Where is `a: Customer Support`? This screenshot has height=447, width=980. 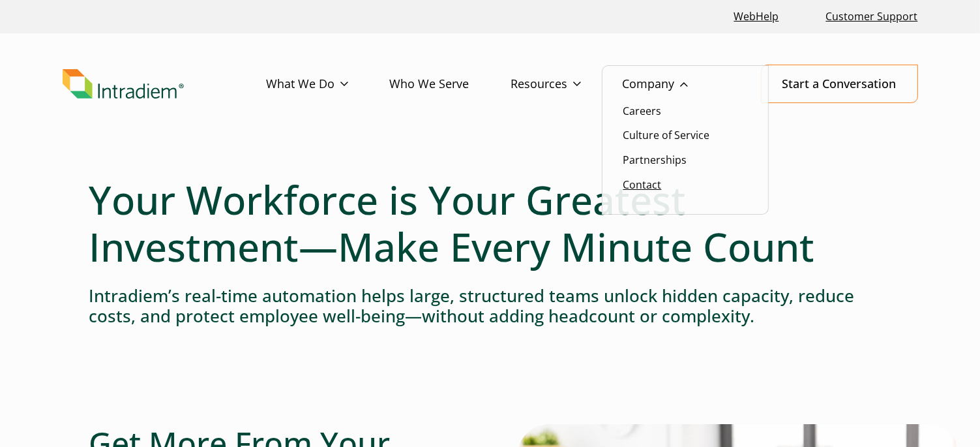
a: Customer Support is located at coordinates (872, 16).